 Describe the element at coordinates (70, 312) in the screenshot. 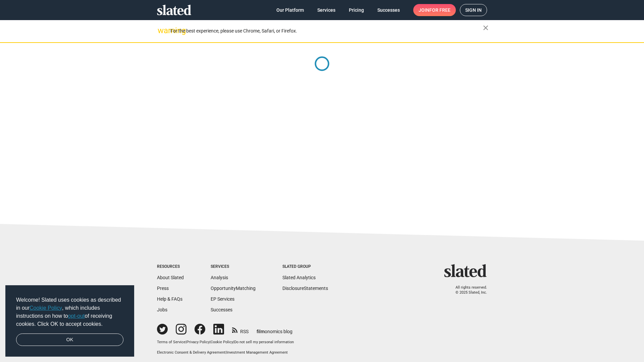

I see `span: Welcome! Slated uses cookies as described in our , which includes instructions on how to of recei...` at that location.